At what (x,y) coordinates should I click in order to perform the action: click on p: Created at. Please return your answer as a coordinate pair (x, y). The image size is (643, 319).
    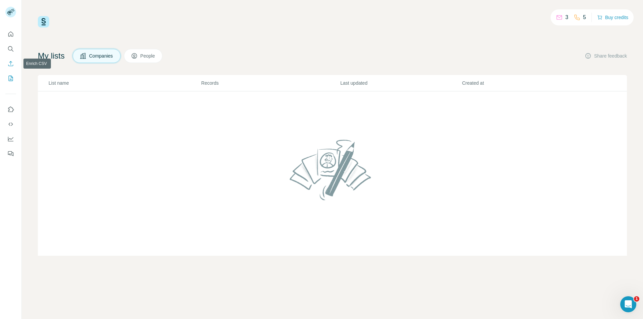
    Looking at the image, I should click on (523, 83).